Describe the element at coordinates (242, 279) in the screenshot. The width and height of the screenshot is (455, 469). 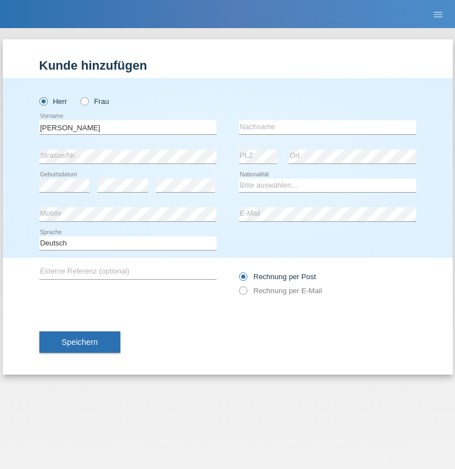
I see `input: Rechnung per Post` at that location.